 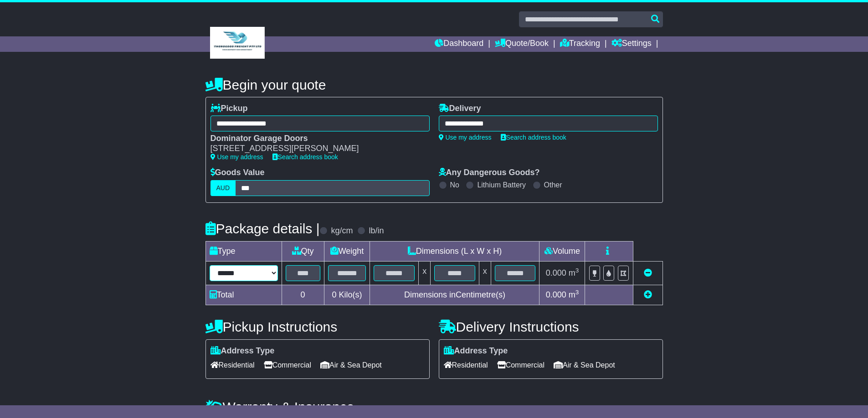 I want to click on label: Any Dangerous Goods?, so click(x=489, y=173).